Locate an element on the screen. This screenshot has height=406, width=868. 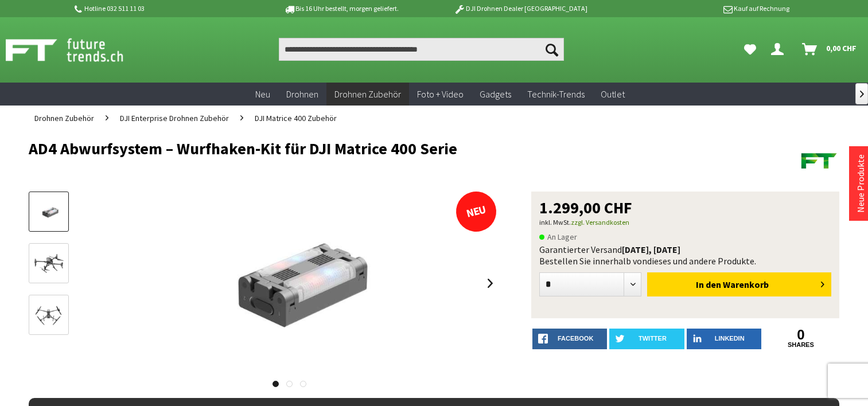
p: Bis 16 Uhr bestellt, morgen geliefert. is located at coordinates (342, 9).